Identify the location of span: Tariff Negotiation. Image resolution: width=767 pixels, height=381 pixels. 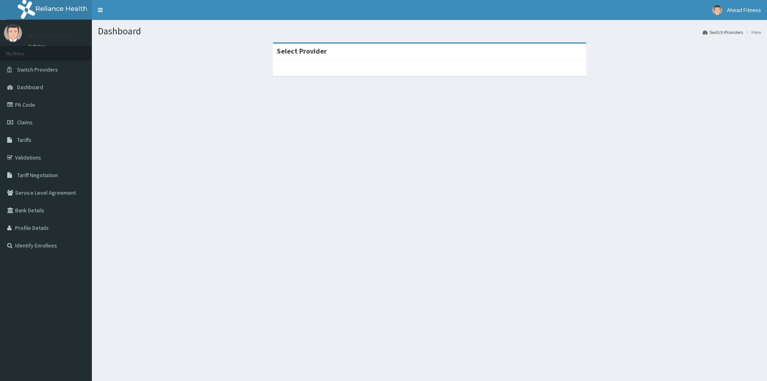
(38, 175).